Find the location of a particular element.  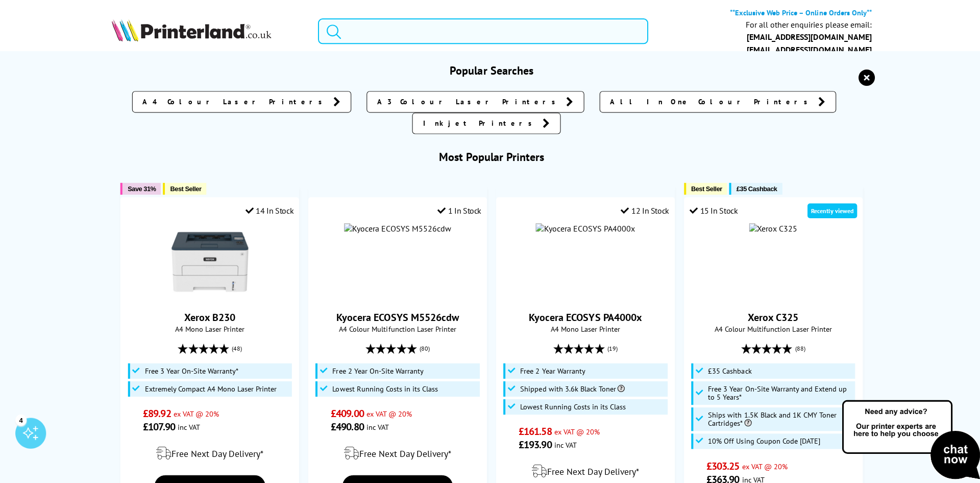

span: Extremely Compact A4 Mono Laser Printer is located at coordinates (210, 387).